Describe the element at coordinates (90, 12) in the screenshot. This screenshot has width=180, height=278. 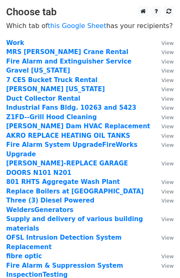
I see `h3: Choose tab` at that location.